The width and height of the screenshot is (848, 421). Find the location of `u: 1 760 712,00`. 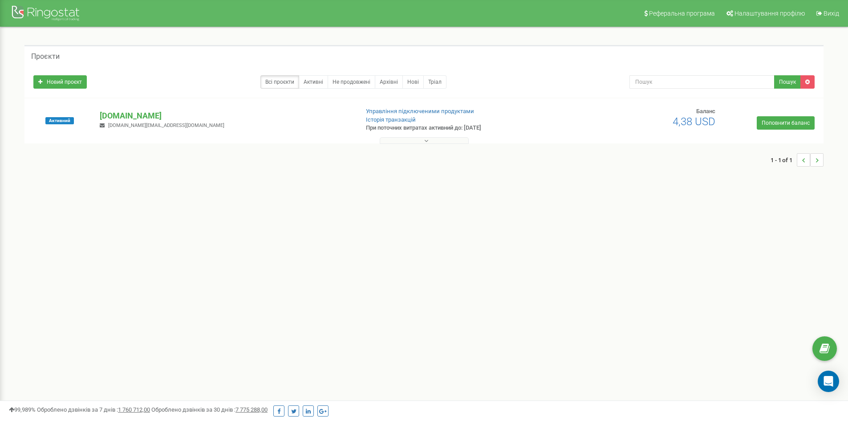

u: 1 760 712,00 is located at coordinates (134, 409).